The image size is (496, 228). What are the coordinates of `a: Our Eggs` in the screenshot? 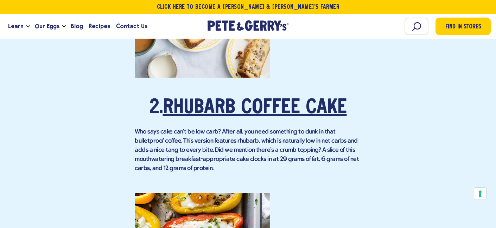 It's located at (47, 26).